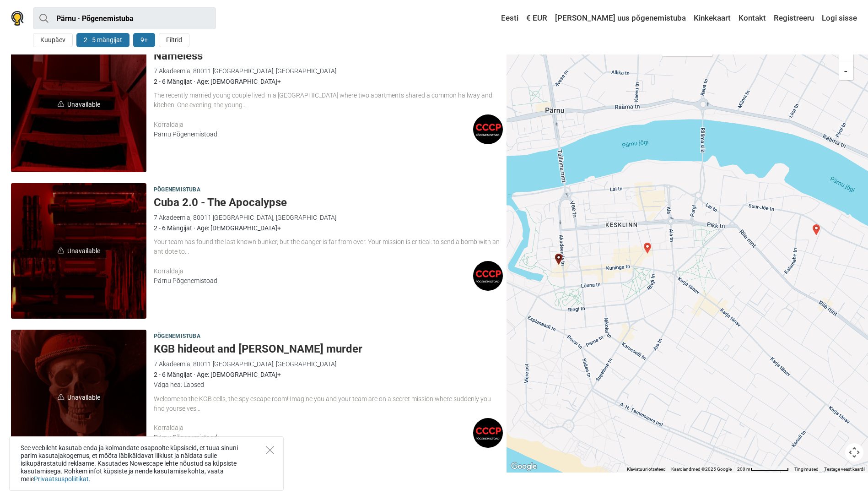 Image resolution: width=868 pixels, height=500 pixels. What do you see at coordinates (845, 469) in the screenshot?
I see `a: Teatage veast kaardil` at bounding box center [845, 469].